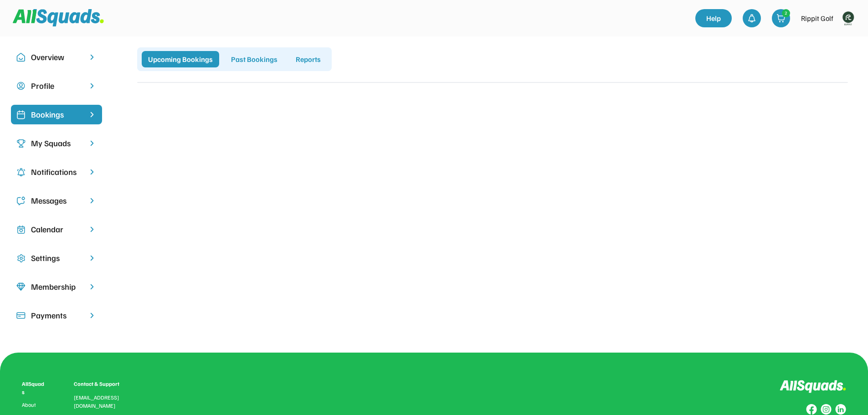  I want to click on div: Past Bookings, so click(254, 59).